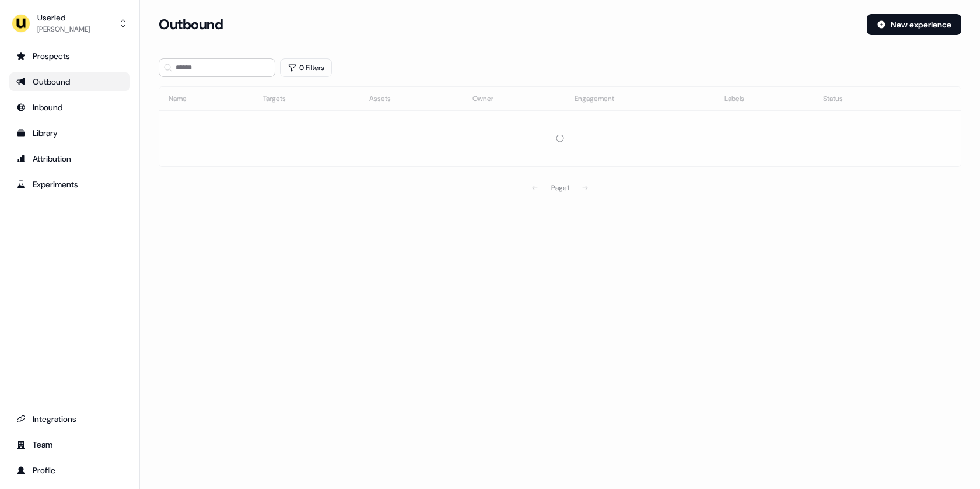  I want to click on a: Go to Inbound, so click(70, 108).